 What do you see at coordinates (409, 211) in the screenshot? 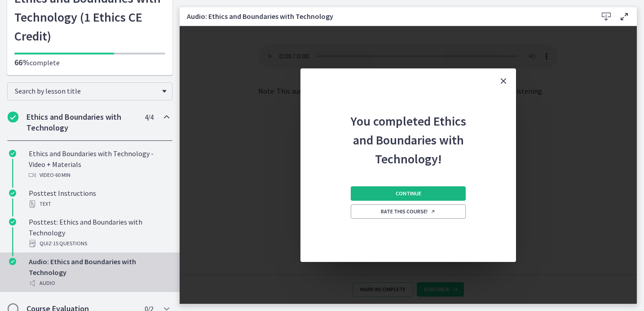
I see `a: Rate this course! Opens in a new window` at bounding box center [409, 211].